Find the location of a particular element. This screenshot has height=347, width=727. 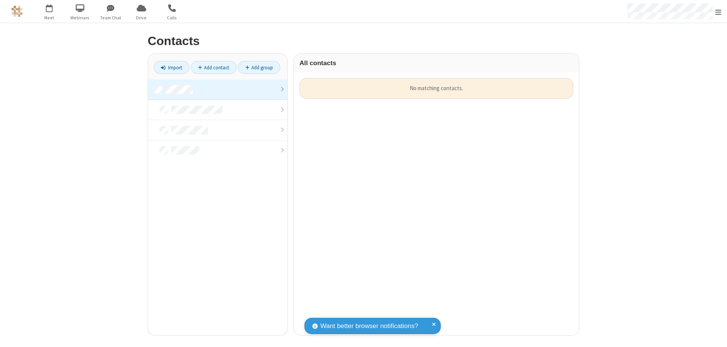

span: Webinars is located at coordinates (80, 18).